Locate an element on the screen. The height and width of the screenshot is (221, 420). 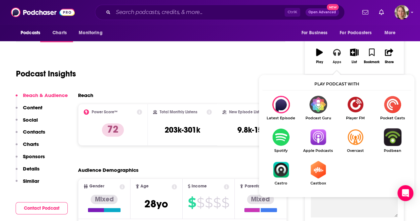
div: List is located at coordinates (355, 62).